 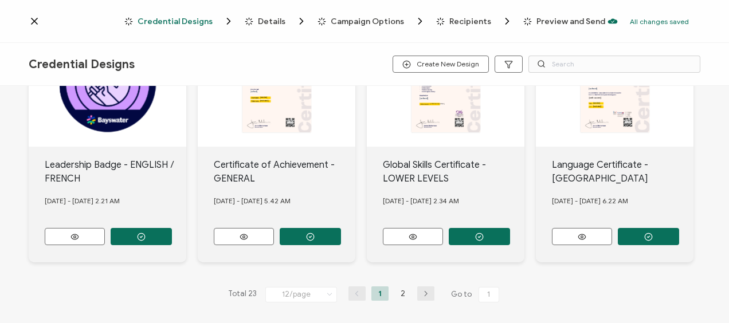 I want to click on input: Select, so click(x=301, y=294).